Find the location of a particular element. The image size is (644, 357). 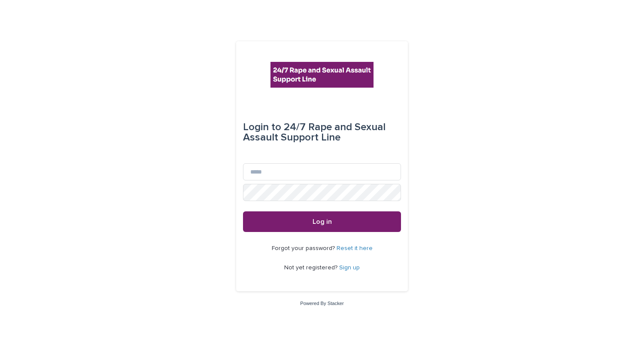

img: rhQMoQhaT3yELyF149Cw is located at coordinates (322, 74).